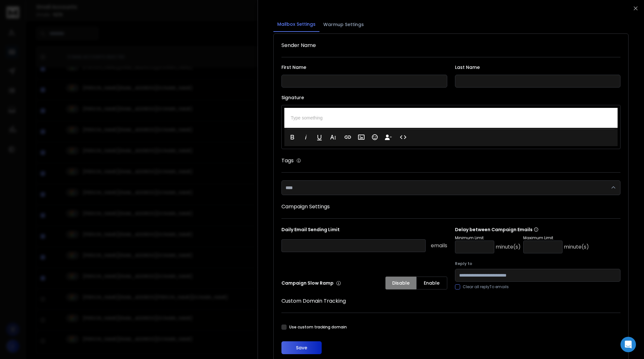  I want to click on button: Mailbox Settings, so click(296, 25).